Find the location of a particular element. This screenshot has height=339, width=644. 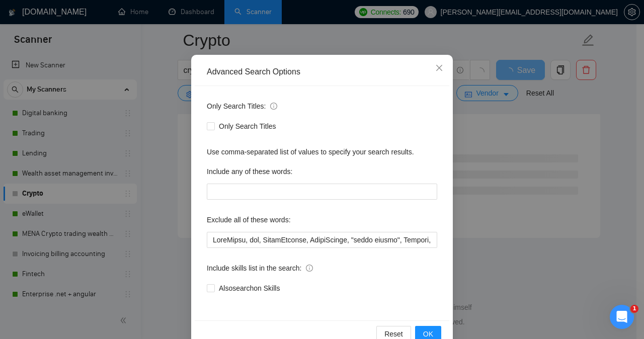

span: 1 is located at coordinates (635, 309).